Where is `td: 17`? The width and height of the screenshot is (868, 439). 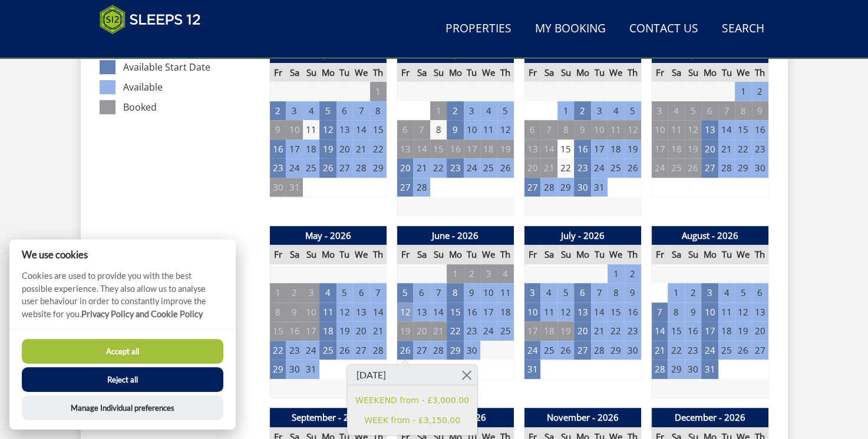 td: 17 is located at coordinates (660, 149).